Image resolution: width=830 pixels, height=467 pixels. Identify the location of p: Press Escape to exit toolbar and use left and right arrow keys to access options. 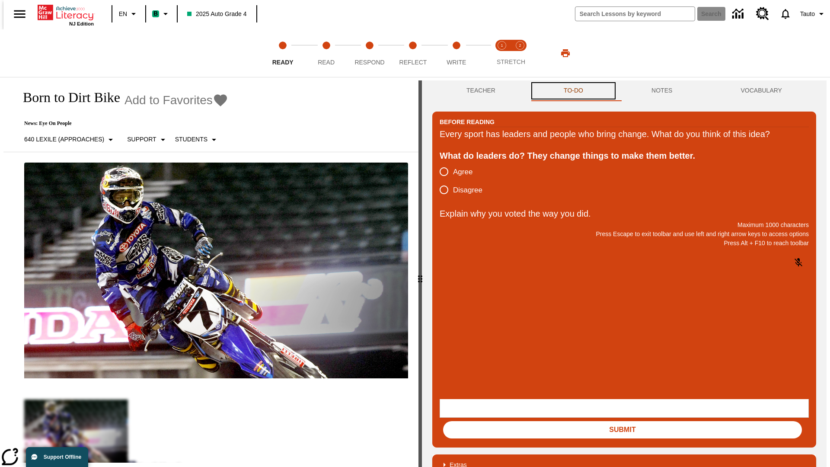
(624, 234).